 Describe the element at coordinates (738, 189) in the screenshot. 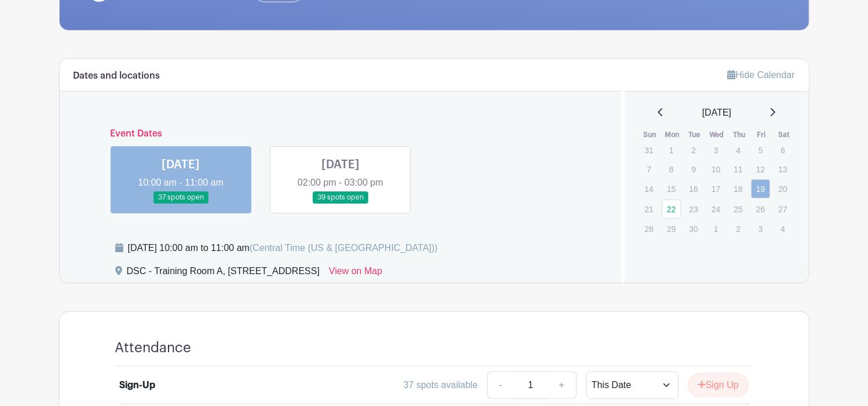

I see `p: 18` at that location.